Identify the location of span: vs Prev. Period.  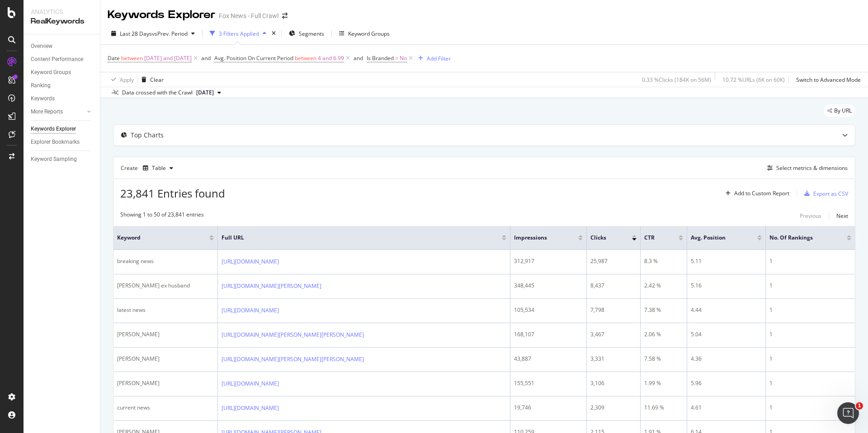
(170, 33).